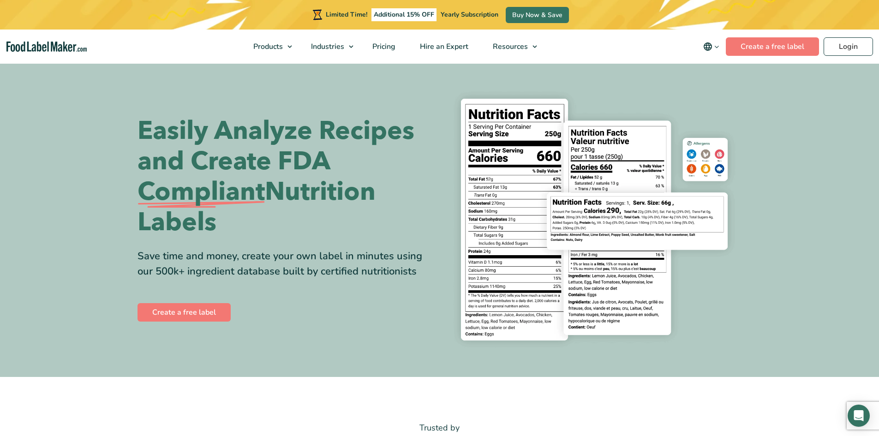 The height and width of the screenshot is (436, 879). Describe the element at coordinates (443, 47) in the screenshot. I see `a: Hire an Expert` at that location.